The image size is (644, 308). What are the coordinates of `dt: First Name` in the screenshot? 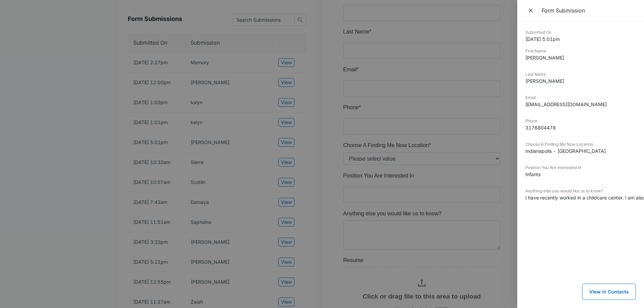 It's located at (580, 51).